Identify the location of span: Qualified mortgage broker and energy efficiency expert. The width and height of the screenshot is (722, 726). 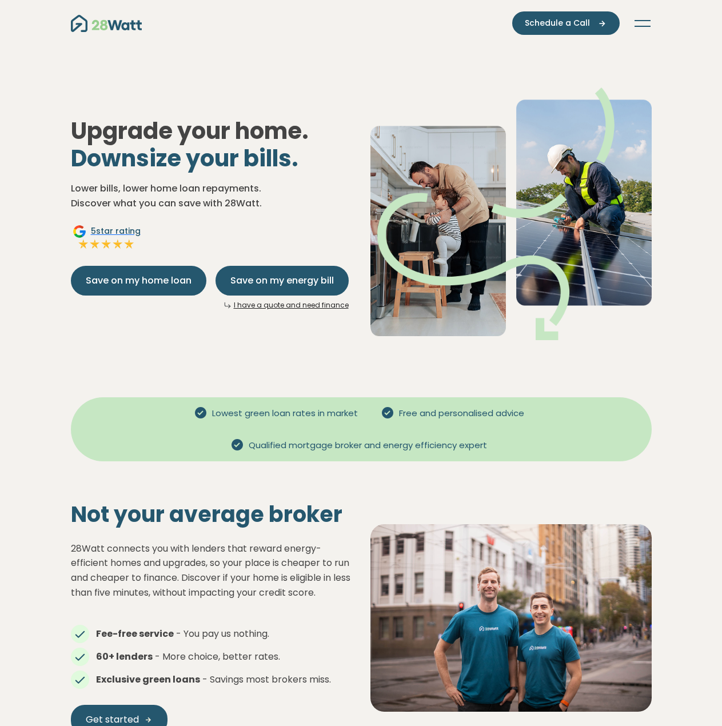
(368, 445).